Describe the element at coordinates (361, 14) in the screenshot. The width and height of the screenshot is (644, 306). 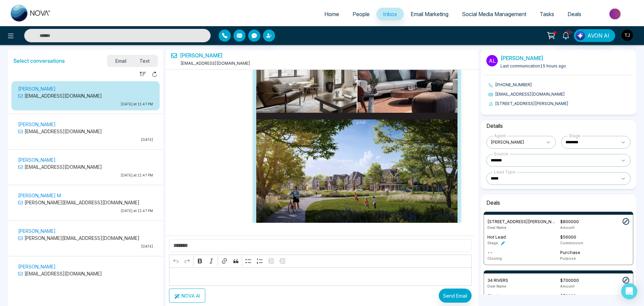
I see `span: People` at that location.